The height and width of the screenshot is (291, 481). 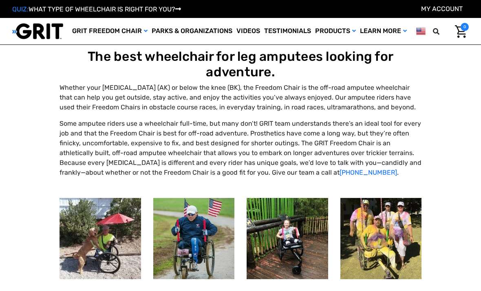 I want to click on span: 0, so click(x=465, y=27).